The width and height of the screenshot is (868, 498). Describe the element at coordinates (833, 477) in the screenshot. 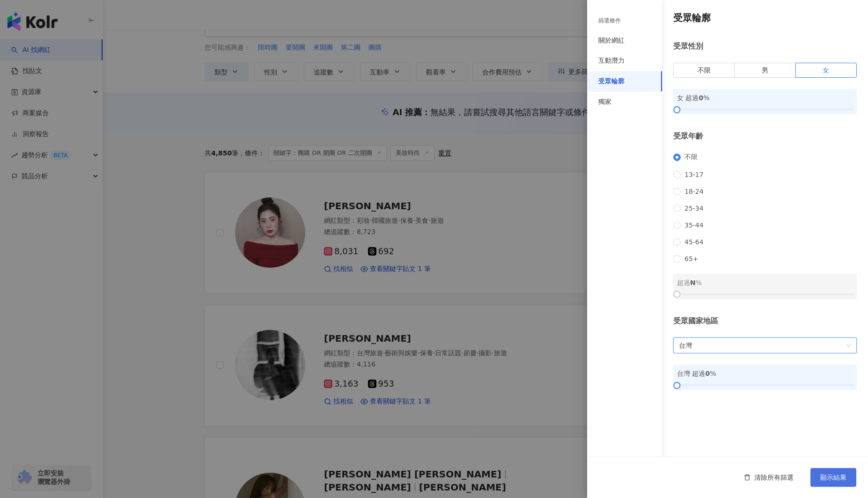

I see `button: 顯示結果` at that location.